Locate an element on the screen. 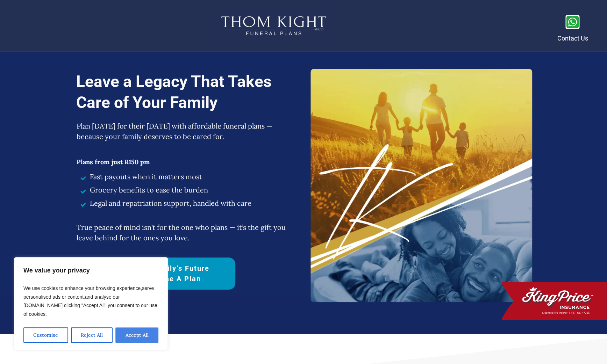 This screenshot has height=364, width=607. span: Grocery benefits to ease the burden is located at coordinates (149, 190).